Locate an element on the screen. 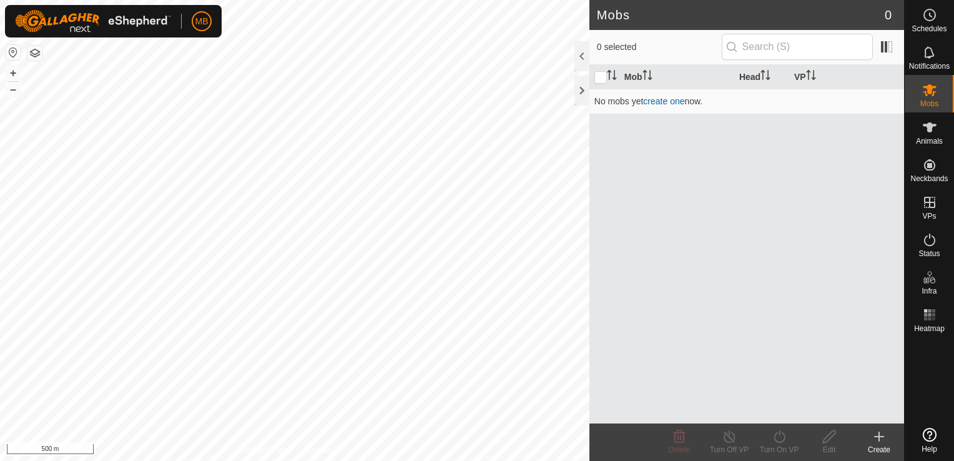 The image size is (954, 461). span: VPs is located at coordinates (929, 216).